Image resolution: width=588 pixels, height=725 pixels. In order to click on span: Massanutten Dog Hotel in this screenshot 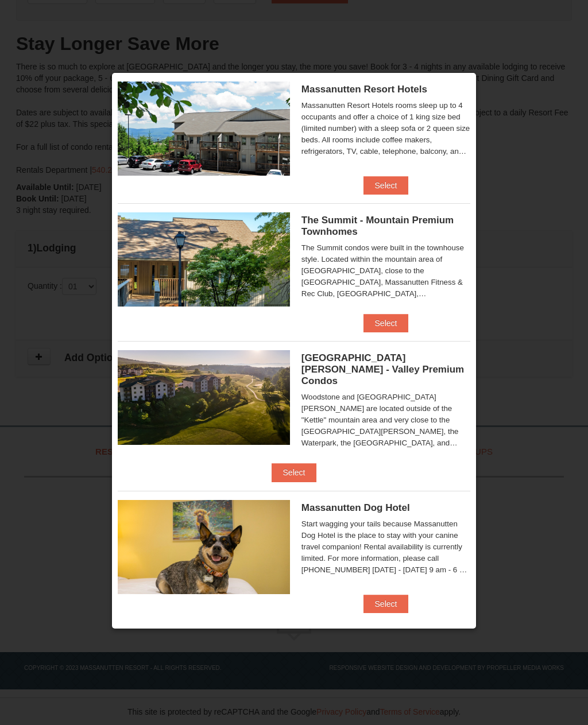, I will do `click(355, 507)`.